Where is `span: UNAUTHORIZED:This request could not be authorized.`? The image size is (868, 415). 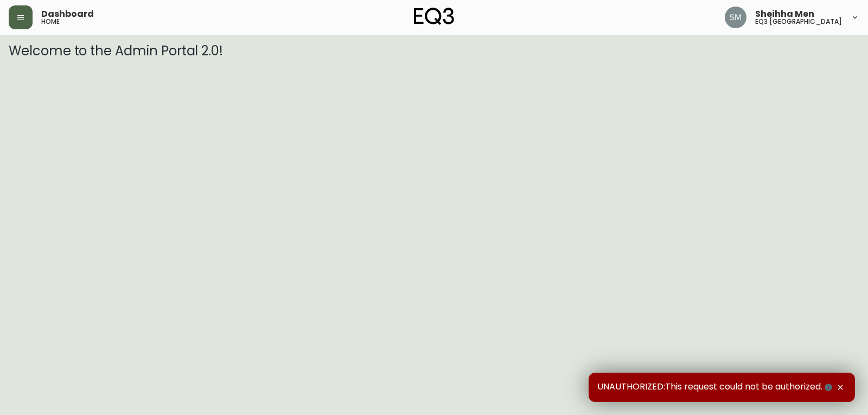
span: UNAUTHORIZED:This request could not be authorized. is located at coordinates (716, 388).